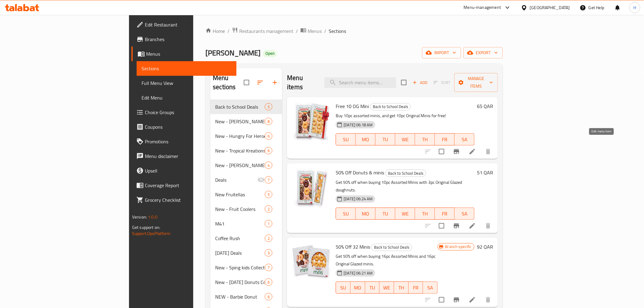 This screenshot has width=644, height=308. I want to click on div: NEW - Barbie Donut, so click(240, 297).